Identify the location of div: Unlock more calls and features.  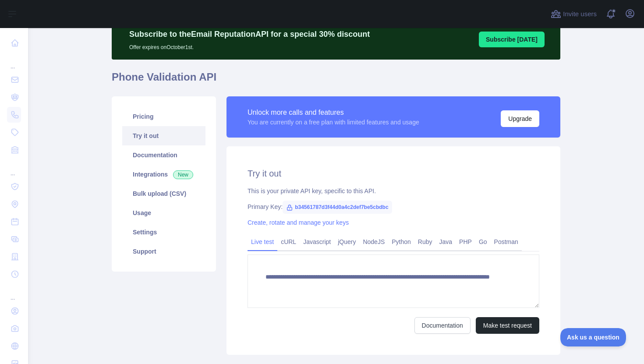
(333, 113).